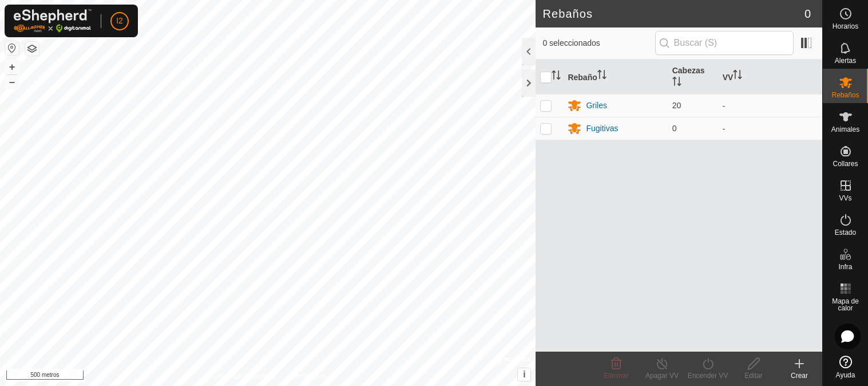 The width and height of the screenshot is (868, 386). Describe the element at coordinates (53, 21) in the screenshot. I see `img: Logotipo de Gallagher` at that location.